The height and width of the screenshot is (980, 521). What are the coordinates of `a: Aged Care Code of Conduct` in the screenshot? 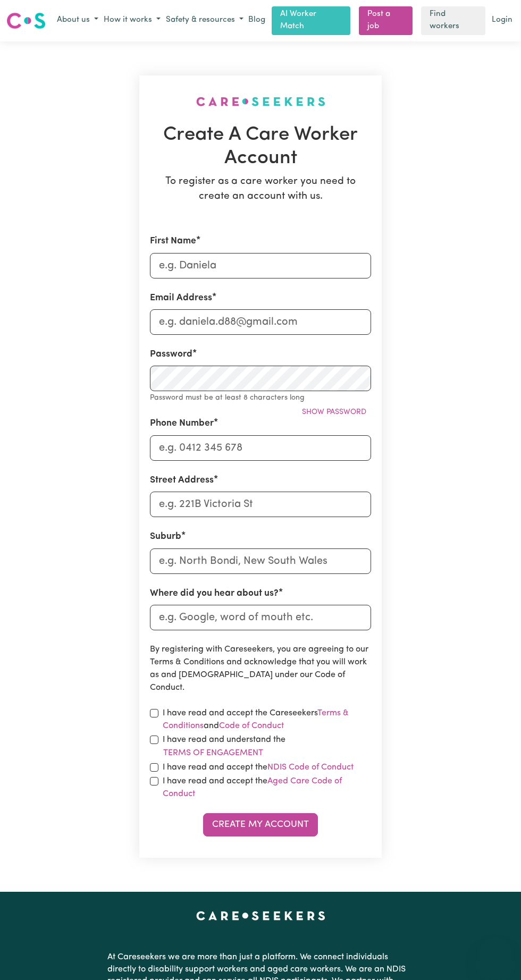 It's located at (252, 787).